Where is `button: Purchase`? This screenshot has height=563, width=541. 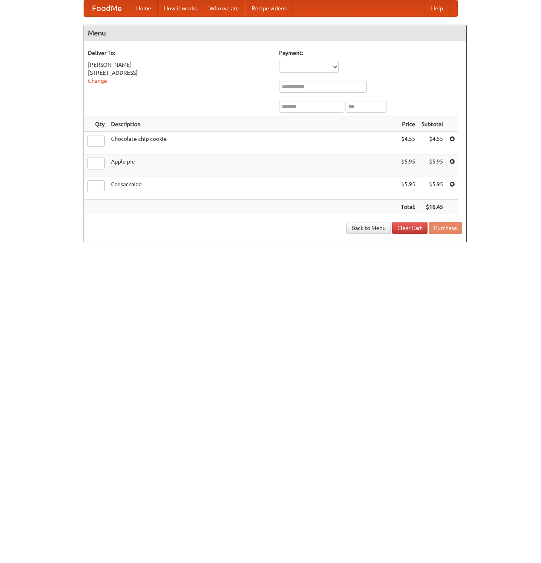 button: Purchase is located at coordinates (445, 228).